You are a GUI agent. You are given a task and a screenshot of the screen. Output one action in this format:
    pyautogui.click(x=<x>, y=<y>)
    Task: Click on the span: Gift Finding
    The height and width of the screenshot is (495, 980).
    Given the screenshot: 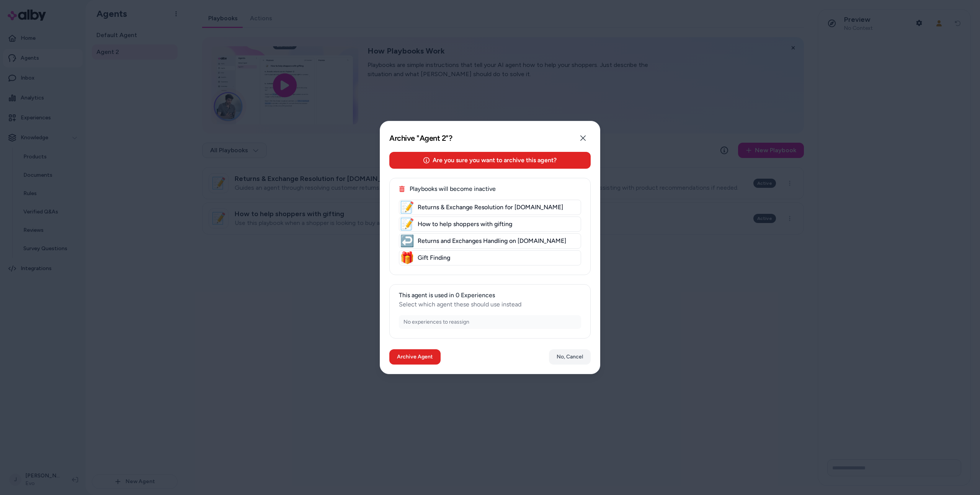 What is the action you would take?
    pyautogui.click(x=498, y=258)
    